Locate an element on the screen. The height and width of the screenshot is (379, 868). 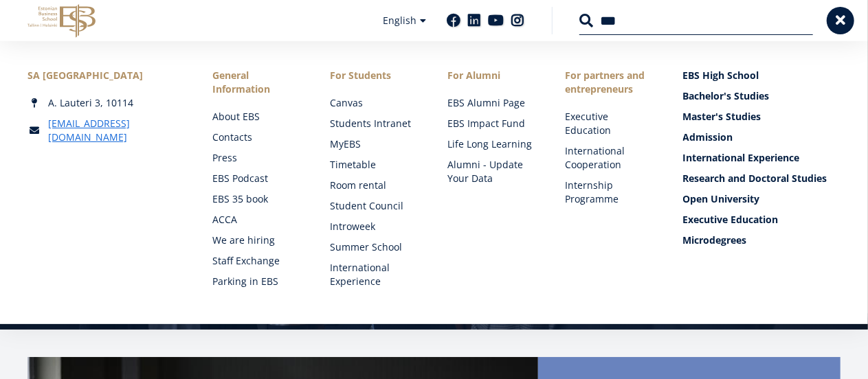
a: Student Council is located at coordinates (375, 206).